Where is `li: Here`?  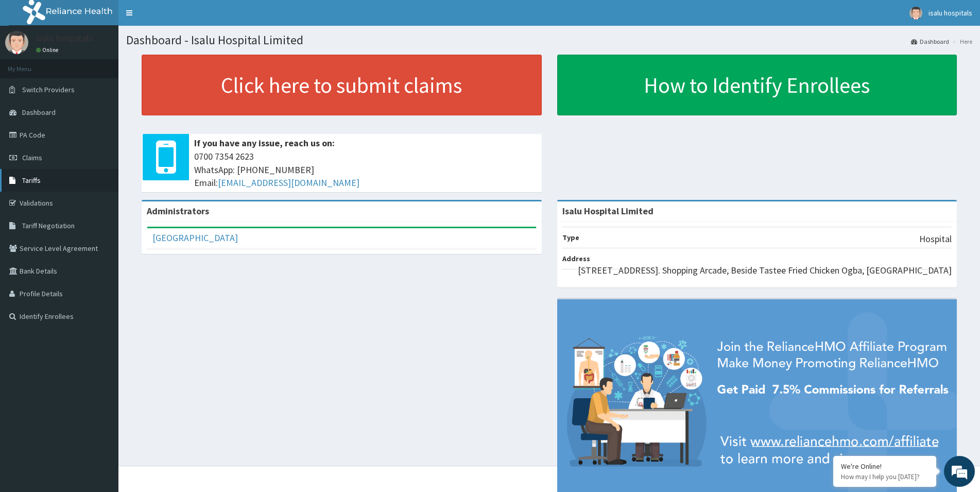 li: Here is located at coordinates (961, 41).